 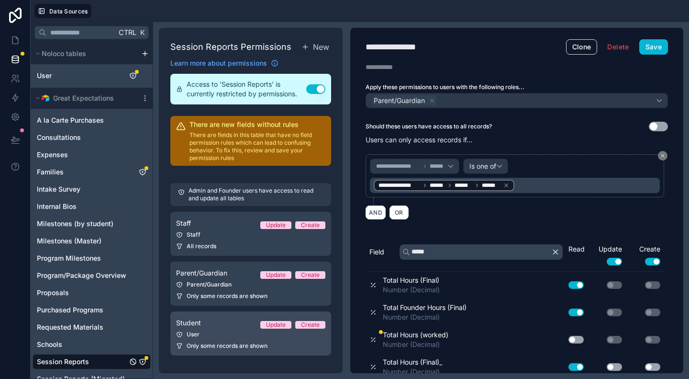 I want to click on span: OR, so click(x=399, y=212).